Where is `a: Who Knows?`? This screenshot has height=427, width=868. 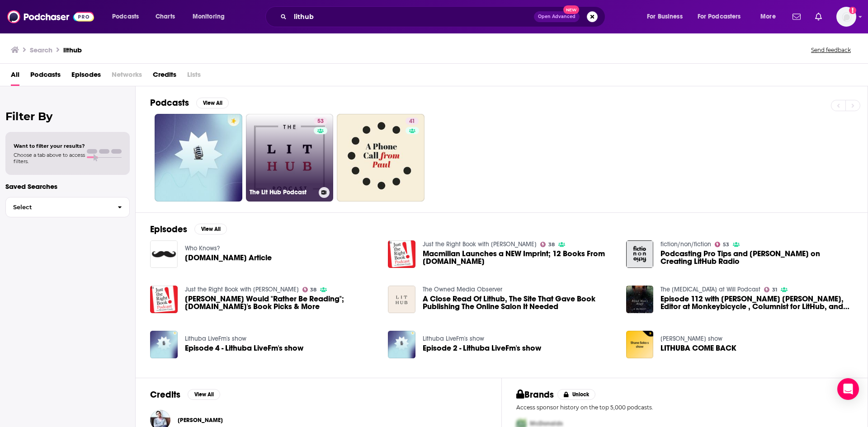 a: Who Knows? is located at coordinates (202, 248).